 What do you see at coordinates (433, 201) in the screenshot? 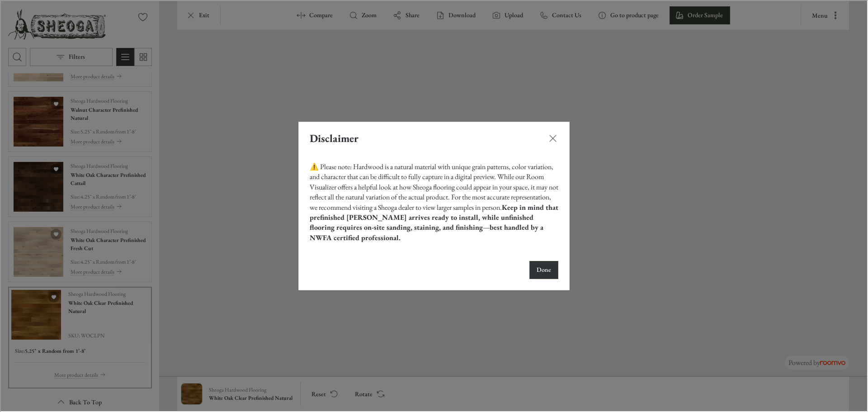
I see `div: ⚠️ Please note: Hardwood is a natural material with unique grain patterns, color variation, and c...` at bounding box center [433, 201].